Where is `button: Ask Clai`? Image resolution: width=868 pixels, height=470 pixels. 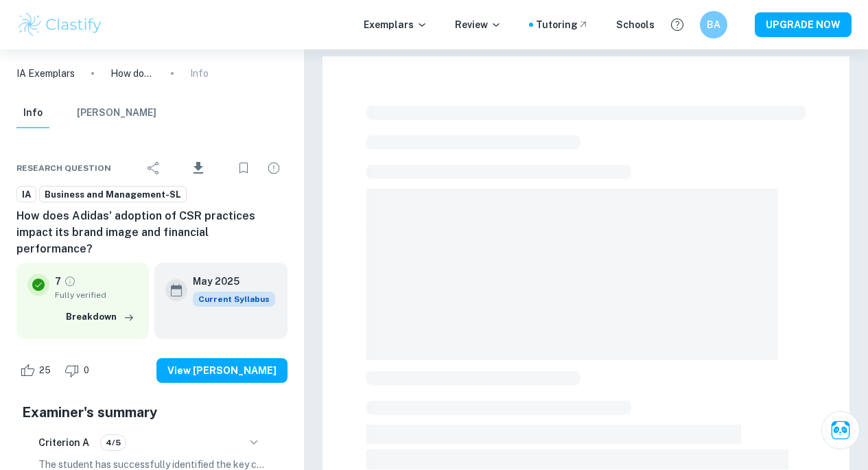 button: Ask Clai is located at coordinates (841, 430).